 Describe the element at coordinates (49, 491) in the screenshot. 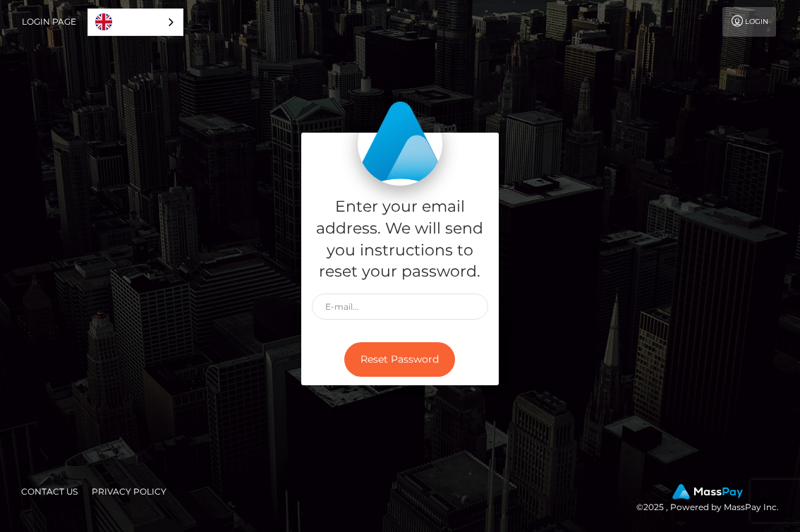

I see `a: Contact Us` at that location.